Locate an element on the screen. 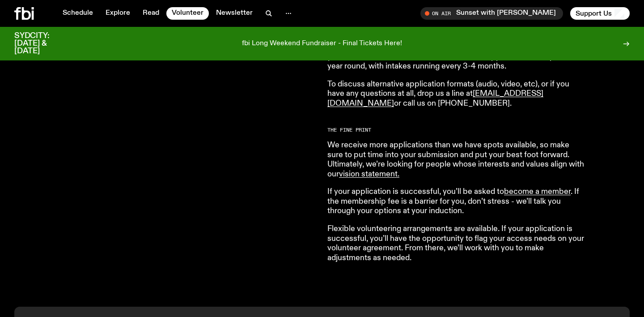 The width and height of the screenshot is (644, 317). h2: The Fine Print is located at coordinates (456, 130).